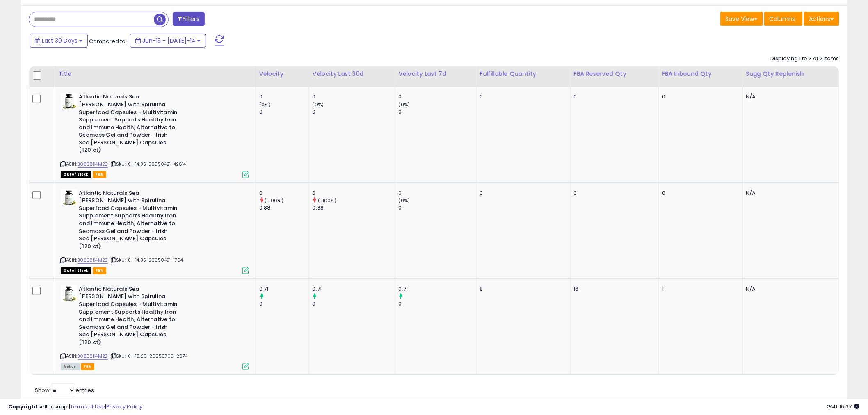 This screenshot has height=415, width=868. What do you see at coordinates (821, 19) in the screenshot?
I see `button: Actions` at bounding box center [821, 19].